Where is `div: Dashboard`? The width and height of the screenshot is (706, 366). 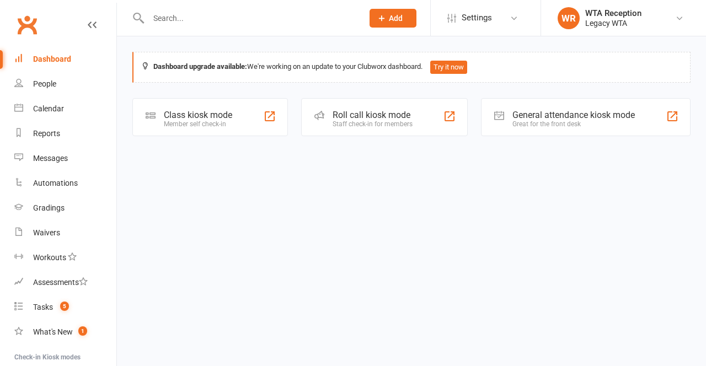 div: Dashboard is located at coordinates (52, 59).